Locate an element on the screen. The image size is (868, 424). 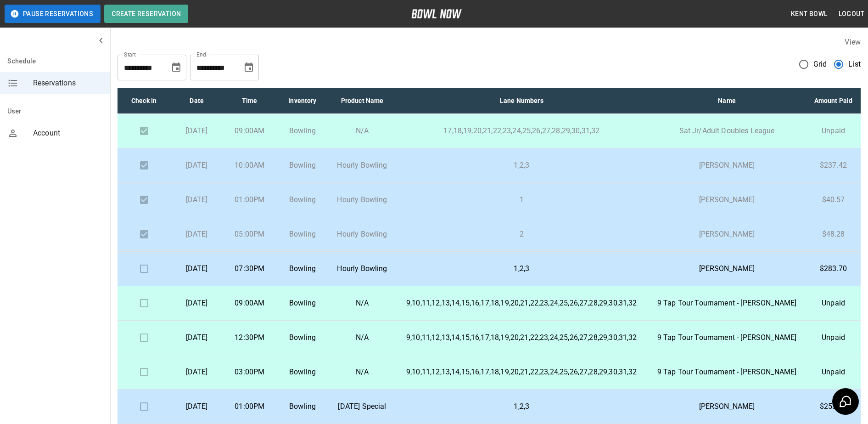
button: Kent Bowl is located at coordinates (809, 14).